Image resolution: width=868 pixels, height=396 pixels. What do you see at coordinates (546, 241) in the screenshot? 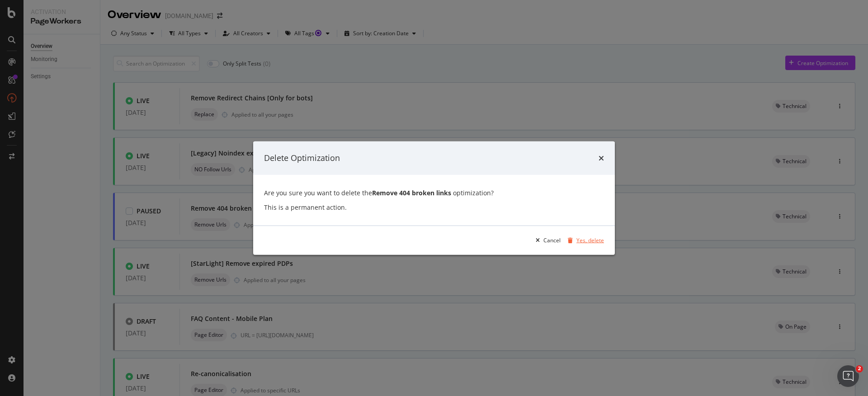
I see `button: Cancel` at bounding box center [546, 241].